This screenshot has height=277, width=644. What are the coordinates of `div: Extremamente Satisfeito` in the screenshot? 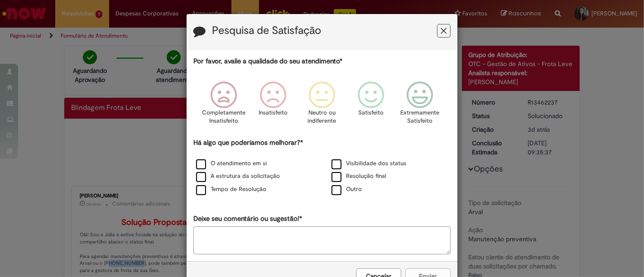 It's located at (420, 105).